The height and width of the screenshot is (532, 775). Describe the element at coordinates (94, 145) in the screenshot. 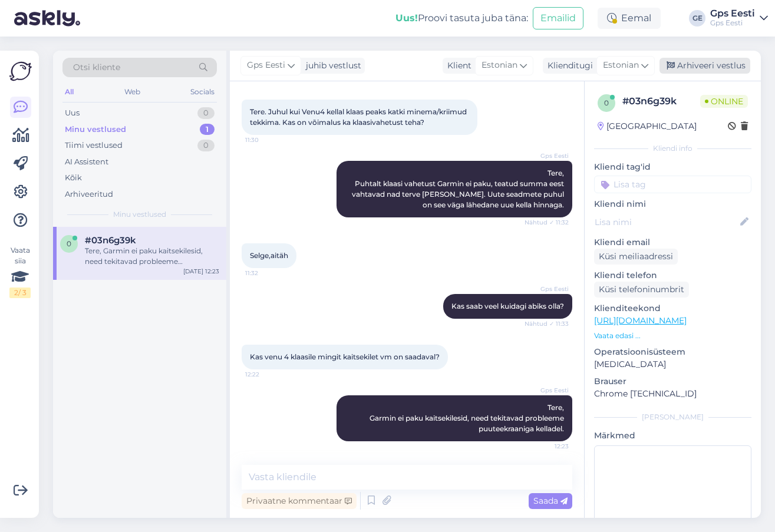

I see `div: Tiimi vestlused` at that location.